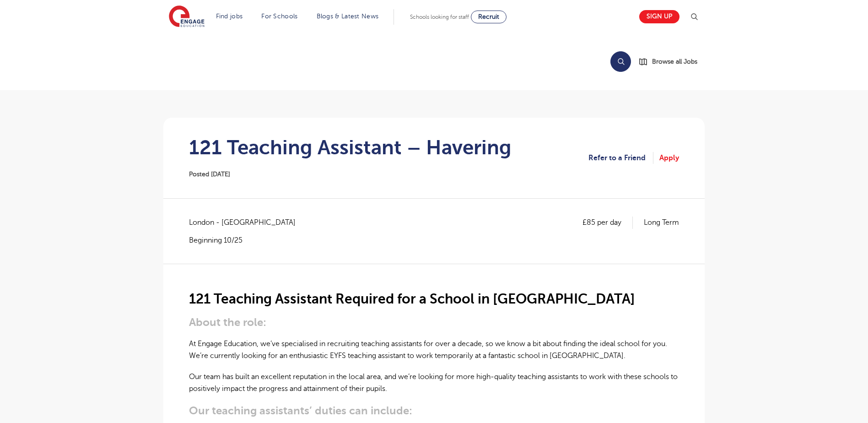 This screenshot has height=423, width=868. Describe the element at coordinates (669, 158) in the screenshot. I see `a: Apply` at that location.